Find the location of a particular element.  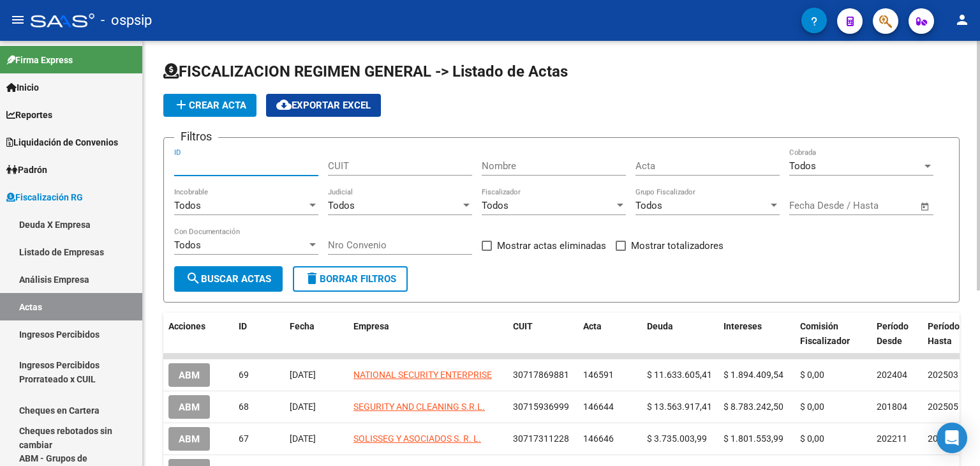

button: Crear Acta is located at coordinates (210, 106).